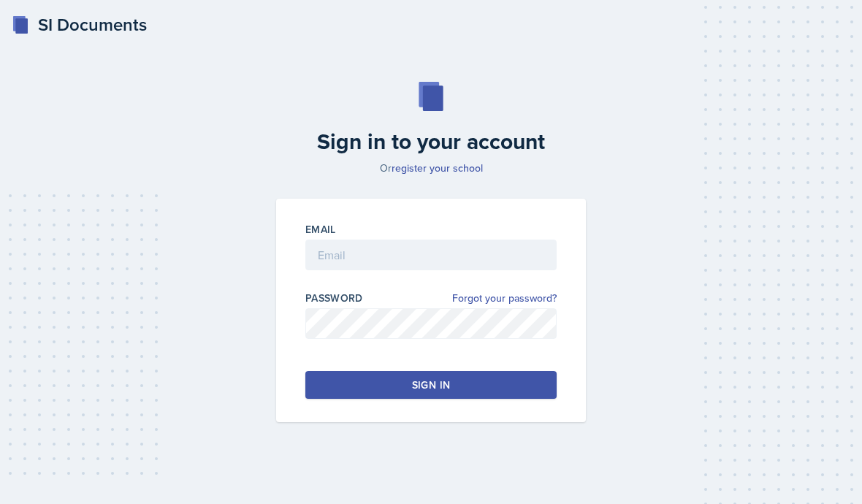  I want to click on h2: Sign in to your account, so click(431, 142).